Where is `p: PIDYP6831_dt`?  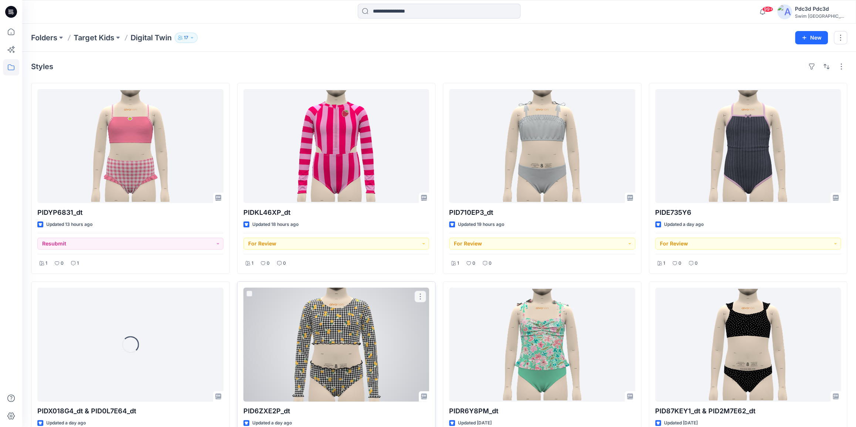 p: PIDYP6831_dt is located at coordinates (130, 213).